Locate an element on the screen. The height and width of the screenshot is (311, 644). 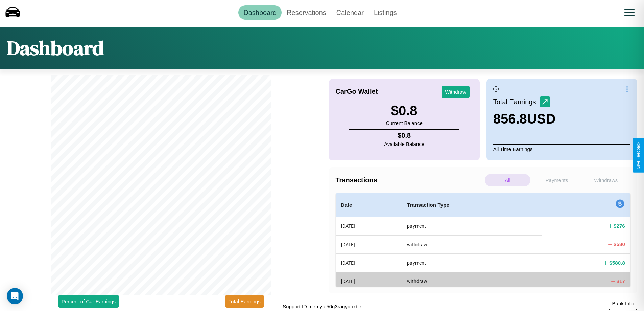
h4: $ 17 is located at coordinates (622, 281).